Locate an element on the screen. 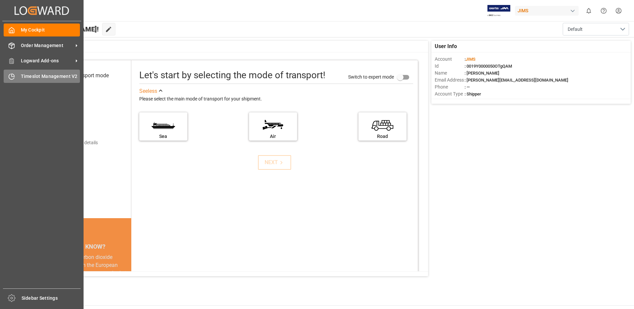  div: See less is located at coordinates (148, 91).